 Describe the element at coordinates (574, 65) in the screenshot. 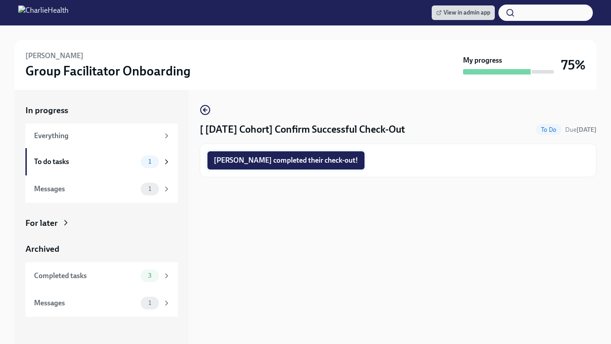

I see `h3: 75%` at that location.